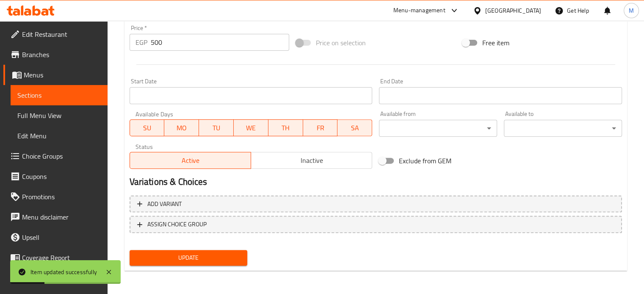 This screenshot has height=294, width=644. Describe the element at coordinates (148, 128) in the screenshot. I see `span: SU` at that location.